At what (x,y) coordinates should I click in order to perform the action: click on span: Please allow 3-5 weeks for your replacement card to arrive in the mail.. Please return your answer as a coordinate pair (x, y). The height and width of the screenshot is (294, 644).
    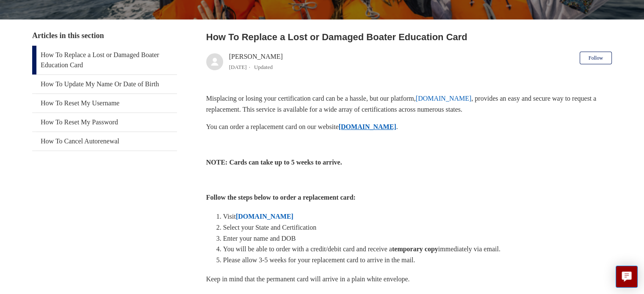
    Looking at the image, I should click on (319, 260).